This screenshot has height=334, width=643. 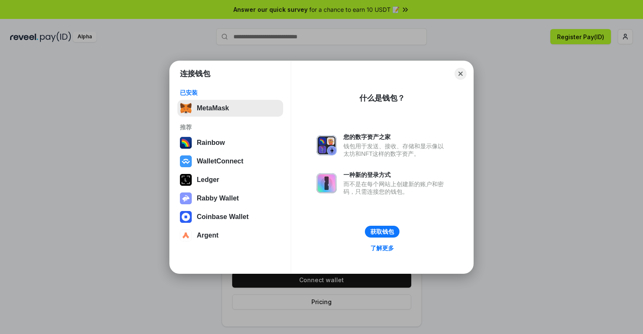 I want to click on div: 了解更多, so click(x=382, y=248).